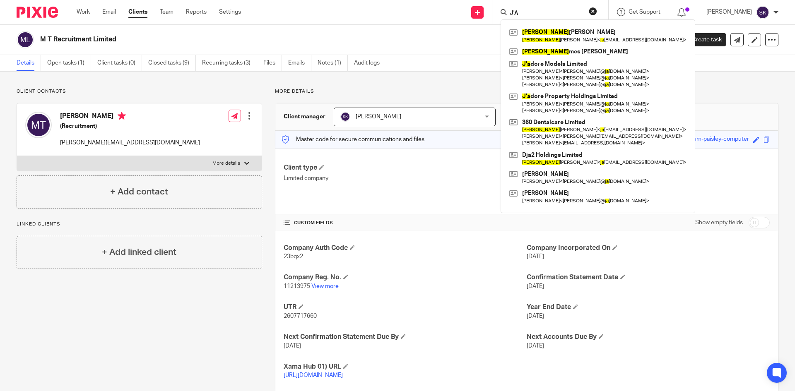 This screenshot has width=795, height=391. I want to click on h3: Client manager, so click(304, 117).